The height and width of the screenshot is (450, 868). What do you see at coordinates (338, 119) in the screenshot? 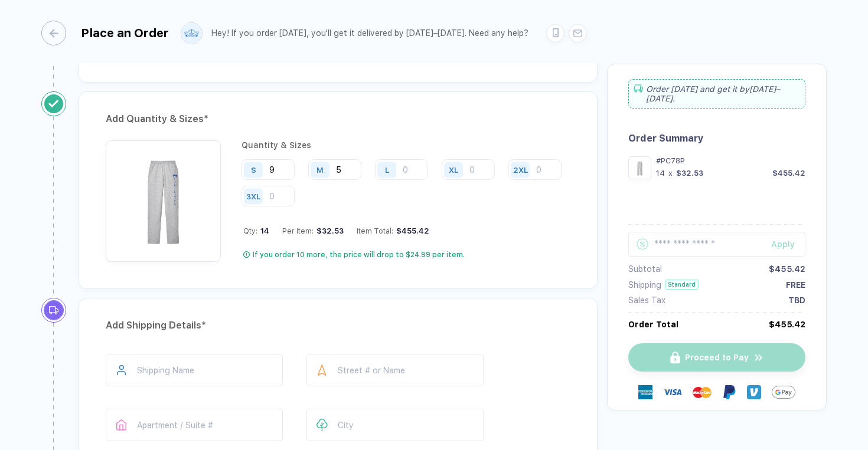
I see `div: Add Quantity & Sizes` at bounding box center [338, 119].